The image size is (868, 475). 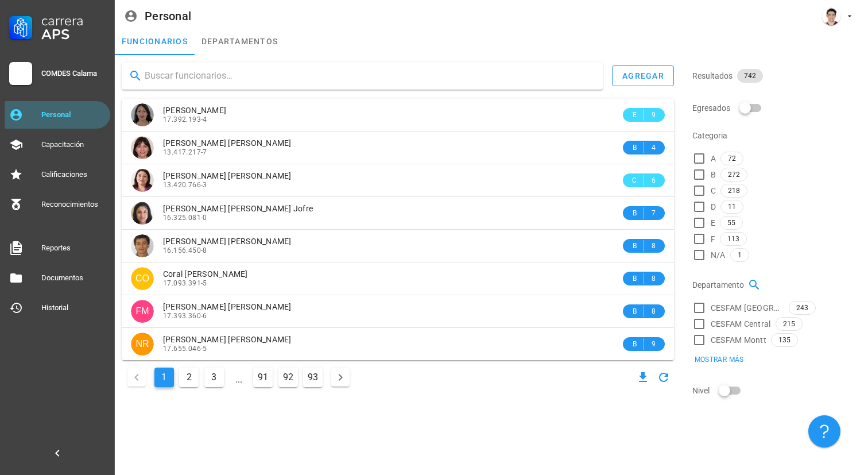 What do you see at coordinates (733, 191) in the screenshot?
I see `span: 218` at bounding box center [733, 191].